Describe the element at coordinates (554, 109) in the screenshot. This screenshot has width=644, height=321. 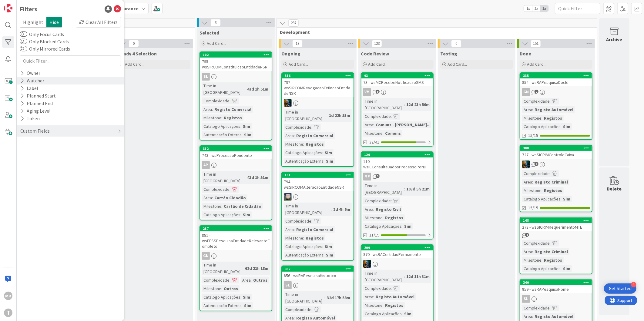
I see `div: Registo Automóvel` at that location.